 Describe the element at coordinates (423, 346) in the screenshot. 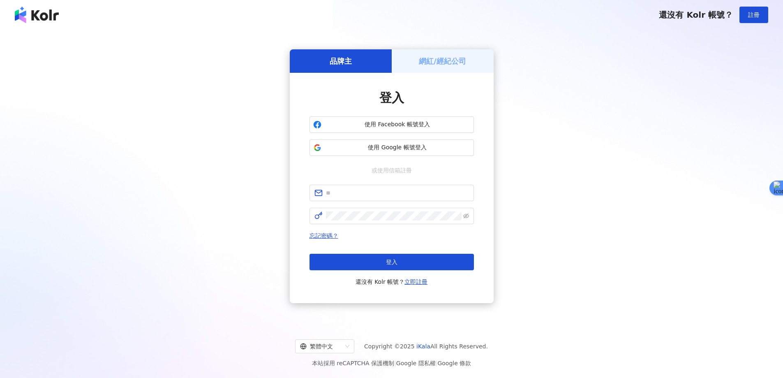

I see `a: iKala` at that location.